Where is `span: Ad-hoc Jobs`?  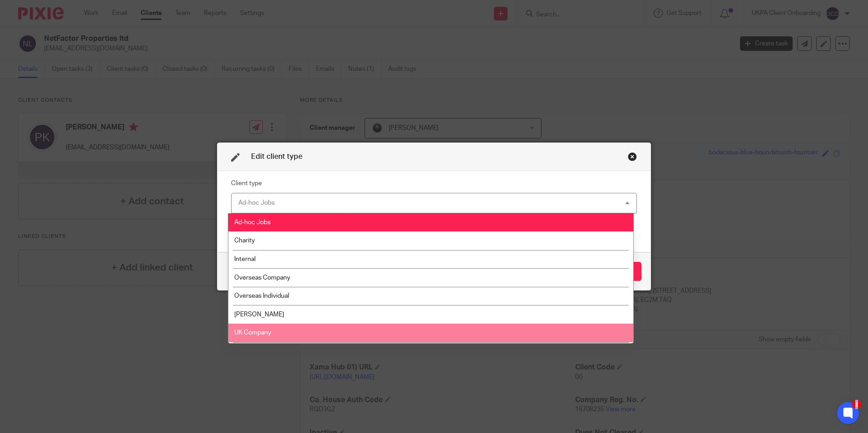
span: Ad-hoc Jobs is located at coordinates (252, 223).